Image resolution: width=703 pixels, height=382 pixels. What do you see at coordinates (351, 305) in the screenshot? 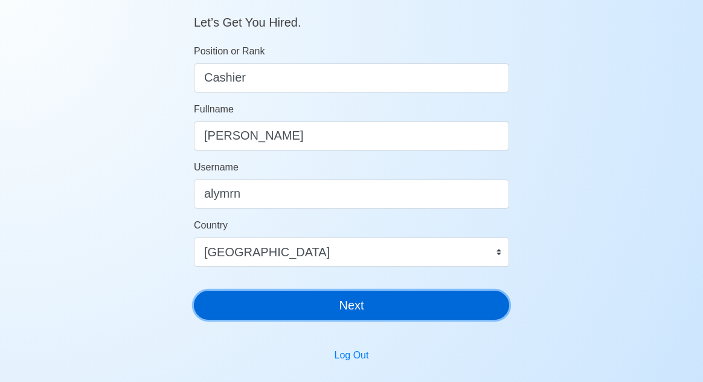
I see `button: Next` at bounding box center [351, 305].